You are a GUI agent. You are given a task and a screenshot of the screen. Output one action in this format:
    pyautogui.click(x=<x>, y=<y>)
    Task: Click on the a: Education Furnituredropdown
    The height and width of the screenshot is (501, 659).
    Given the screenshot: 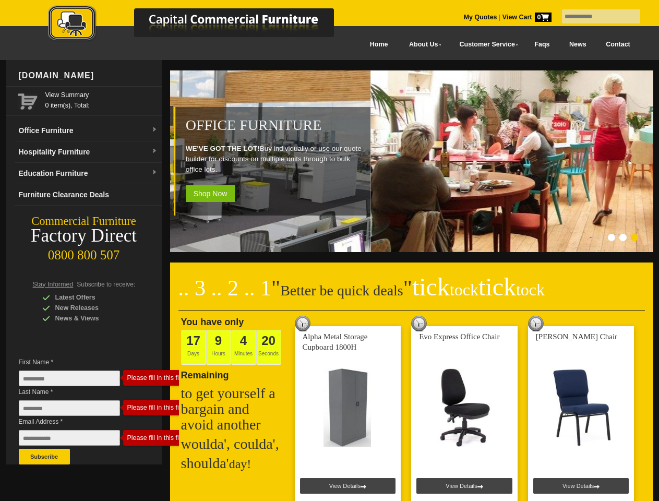 What is the action you would take?
    pyautogui.click(x=88, y=173)
    